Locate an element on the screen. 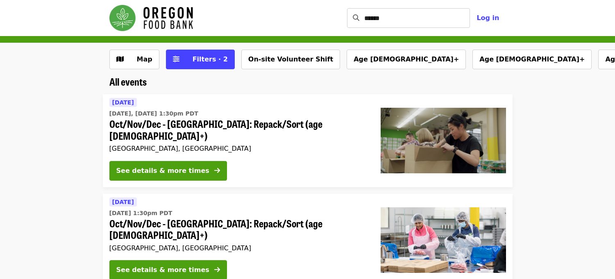  input: Search is located at coordinates (417, 18).